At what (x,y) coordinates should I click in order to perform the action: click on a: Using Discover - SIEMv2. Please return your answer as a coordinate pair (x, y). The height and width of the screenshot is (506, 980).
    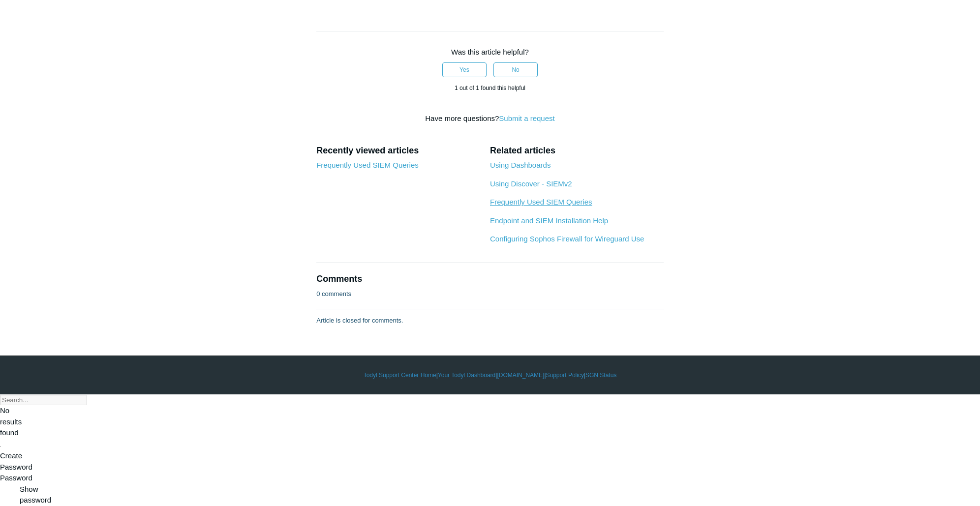
    Looking at the image, I should click on (531, 184).